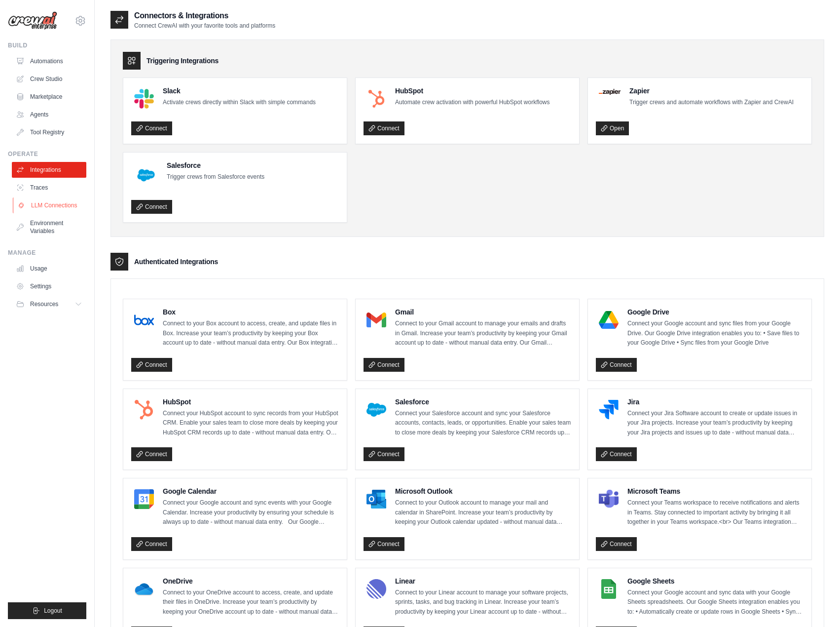 The image size is (840, 627). I want to click on img: Zapier Logo, so click(610, 92).